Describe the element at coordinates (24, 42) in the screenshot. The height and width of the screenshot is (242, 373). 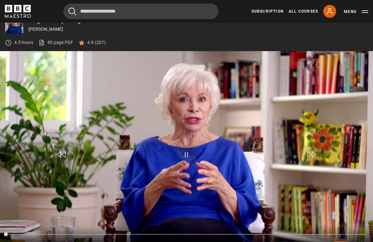
I see `p: 4.5 hours` at that location.